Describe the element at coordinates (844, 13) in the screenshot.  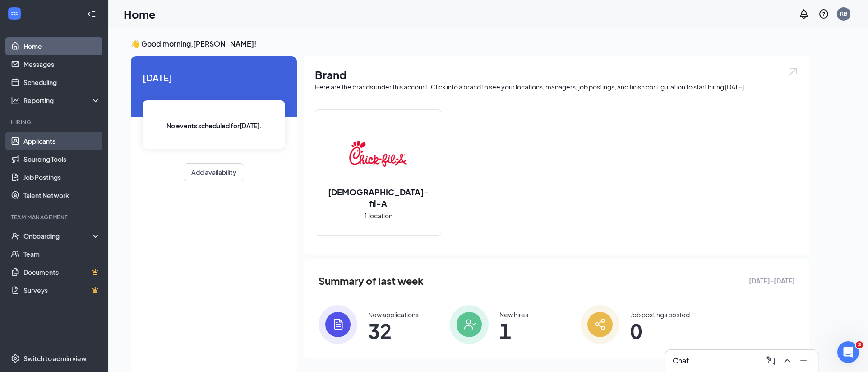
I see `div: RB` at that location.